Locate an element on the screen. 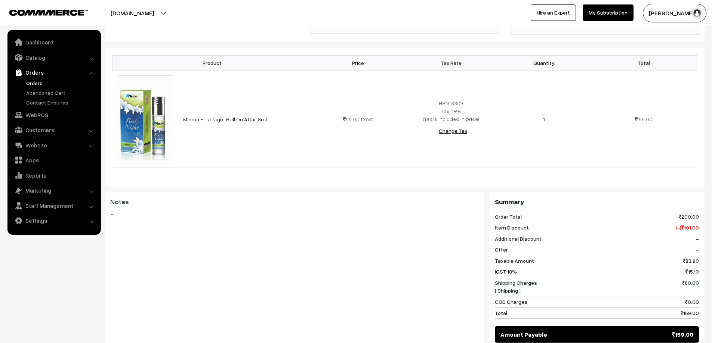 This screenshot has width=712, height=343. th: Price is located at coordinates (358, 63).